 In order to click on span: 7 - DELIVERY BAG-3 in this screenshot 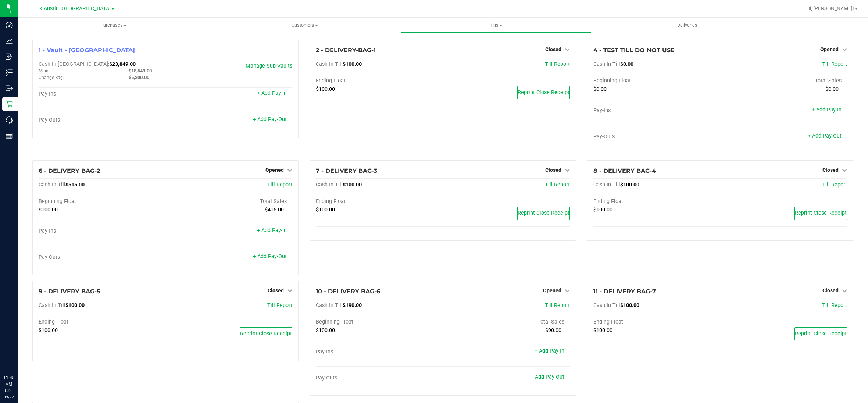, I will do `click(346, 170)`.